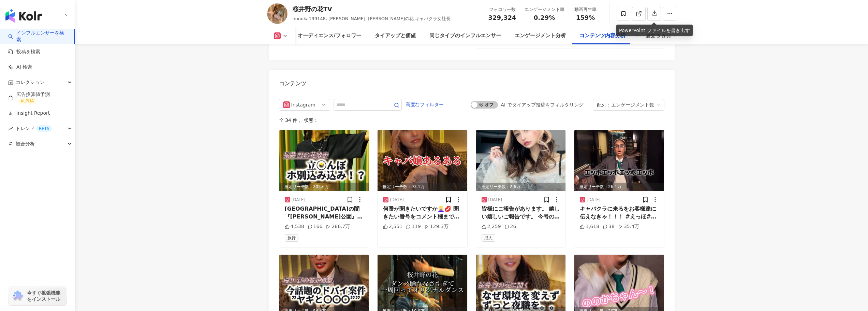 Image resolution: width=868 pixels, height=311 pixels. I want to click on a: 広告換算値予測ALPHA, so click(39, 98).